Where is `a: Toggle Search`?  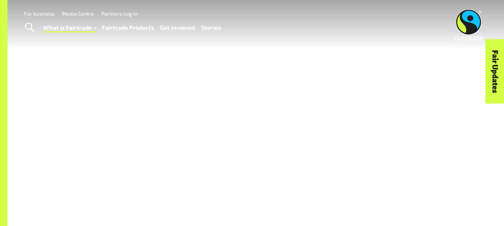 a: Toggle Search is located at coordinates (29, 28).